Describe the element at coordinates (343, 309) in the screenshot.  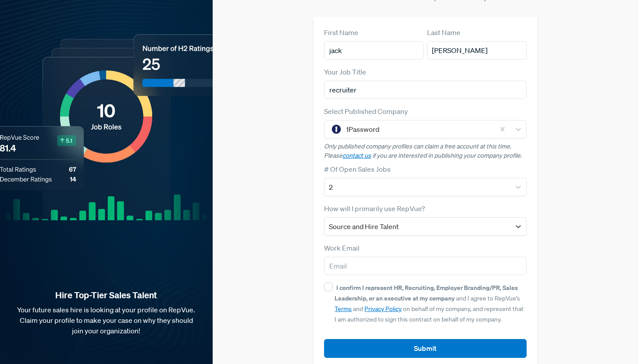
I see `a: Terms` at that location.